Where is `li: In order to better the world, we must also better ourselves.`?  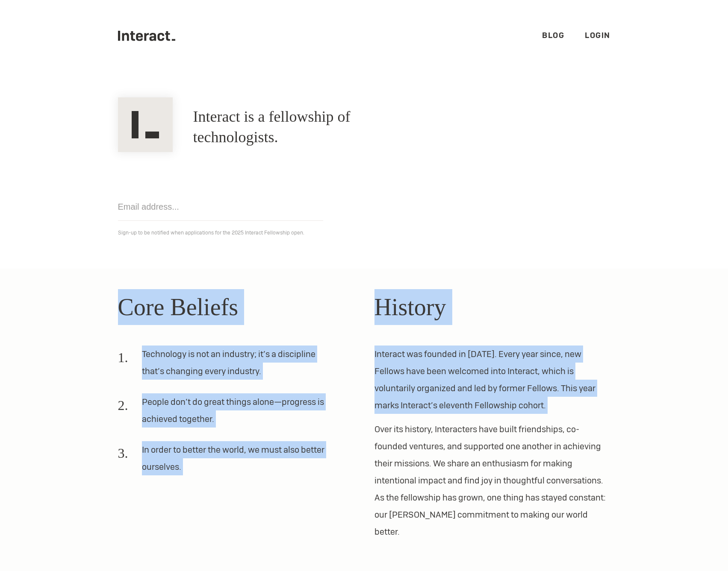 li: In order to better the world, we must also better ourselves. is located at coordinates (226, 462).